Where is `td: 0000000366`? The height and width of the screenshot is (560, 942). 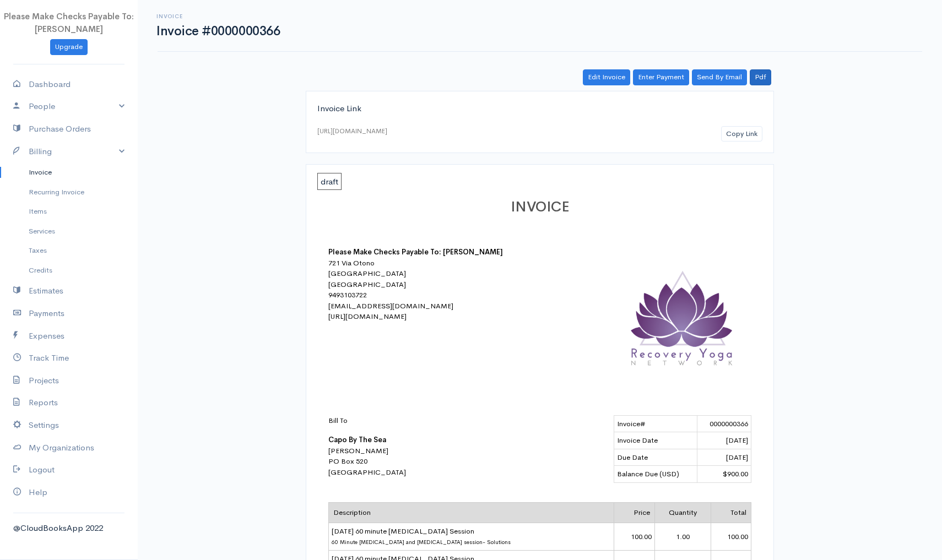 td: 0000000366 is located at coordinates (724, 423).